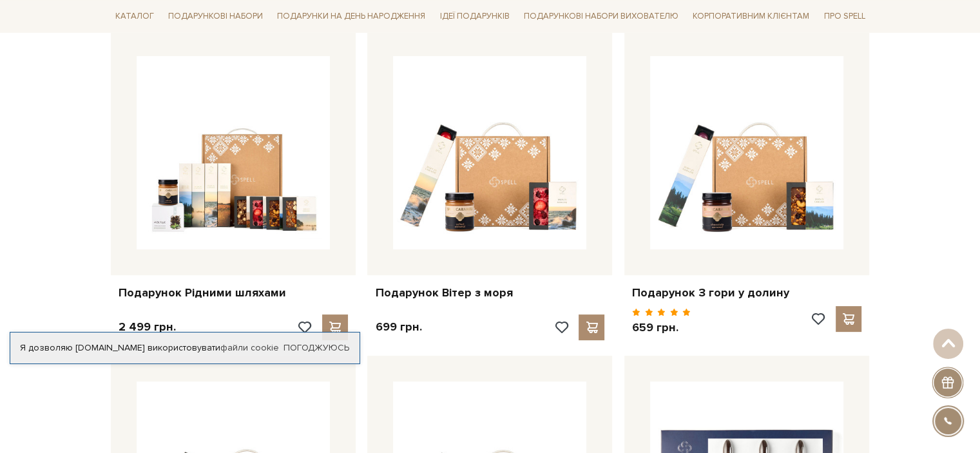 This screenshot has width=980, height=453. What do you see at coordinates (135, 16) in the screenshot?
I see `a: Каталог` at bounding box center [135, 16].